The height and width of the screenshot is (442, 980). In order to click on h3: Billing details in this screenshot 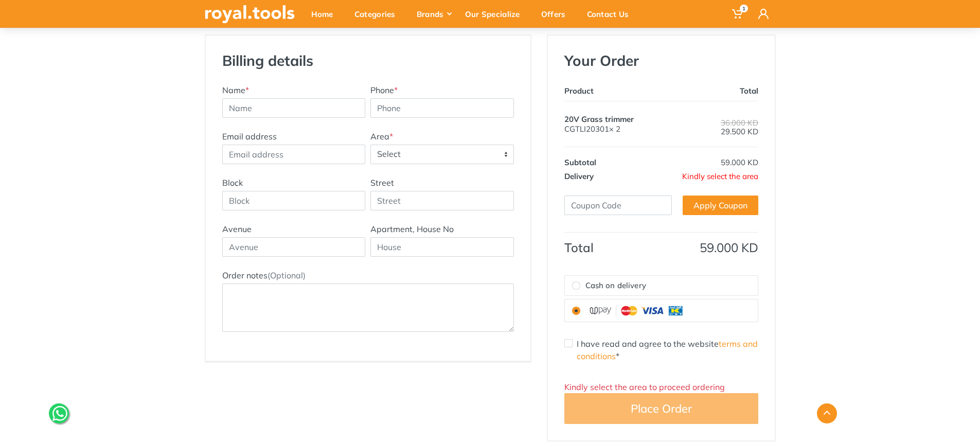, I will do `click(294, 61)`.